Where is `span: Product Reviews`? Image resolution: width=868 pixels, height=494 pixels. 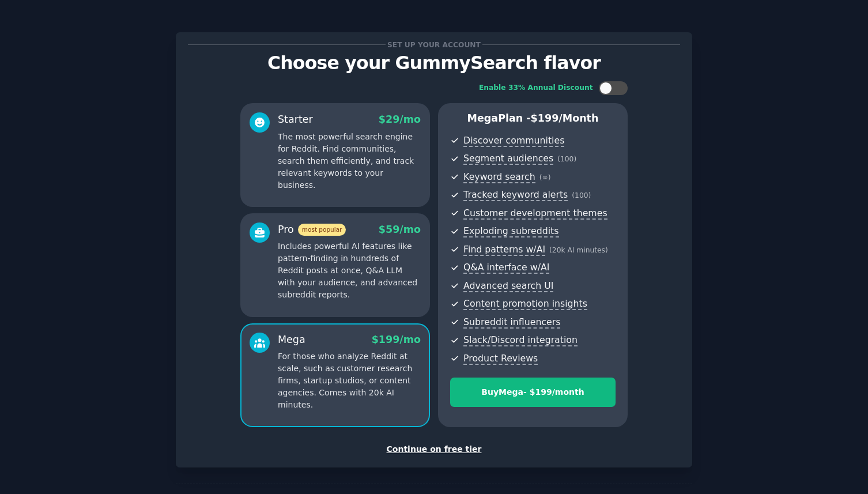
span: Product Reviews is located at coordinates (500, 359).